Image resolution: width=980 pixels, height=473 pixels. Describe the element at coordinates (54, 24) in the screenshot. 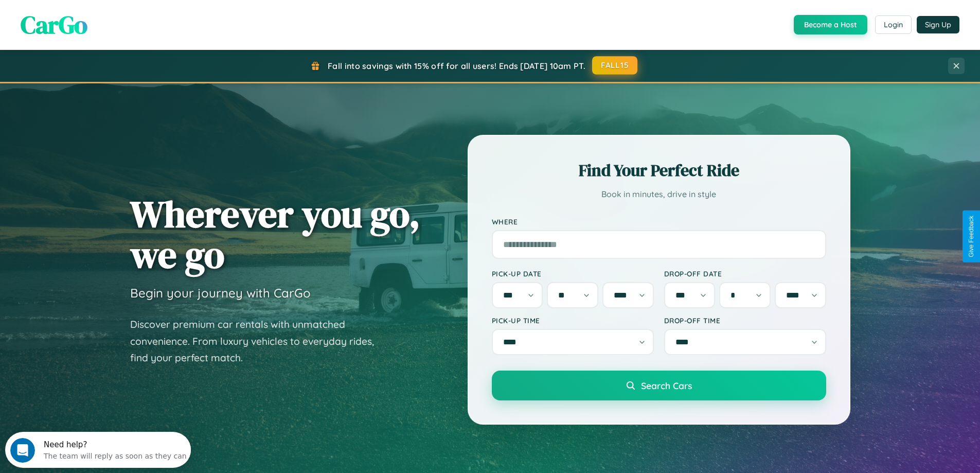

I see `span: CarGo` at that location.